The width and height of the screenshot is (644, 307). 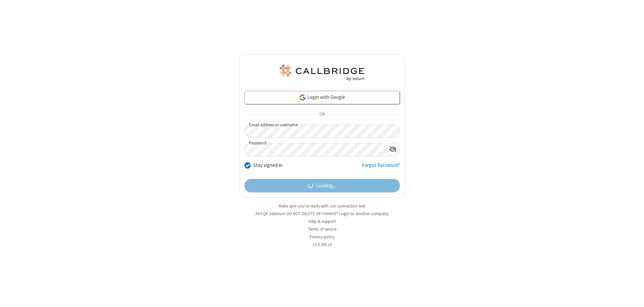 What do you see at coordinates (322, 206) in the screenshot?
I see `a: Make sure you're ready with our connection test` at bounding box center [322, 206].